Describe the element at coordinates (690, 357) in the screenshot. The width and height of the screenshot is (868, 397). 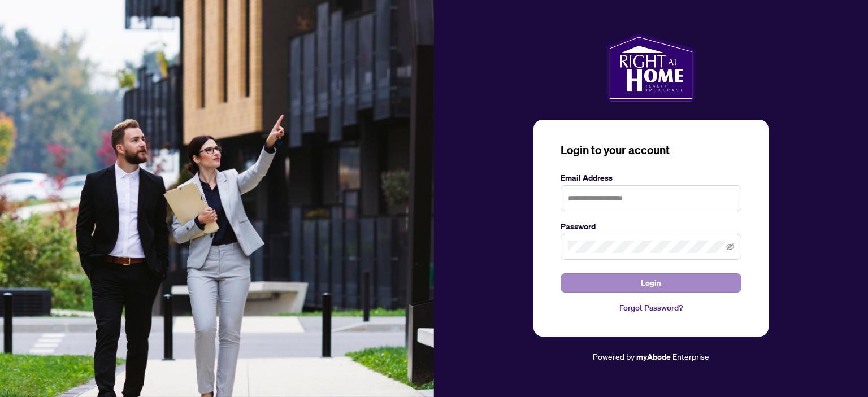
I see `span: Enterprise` at that location.